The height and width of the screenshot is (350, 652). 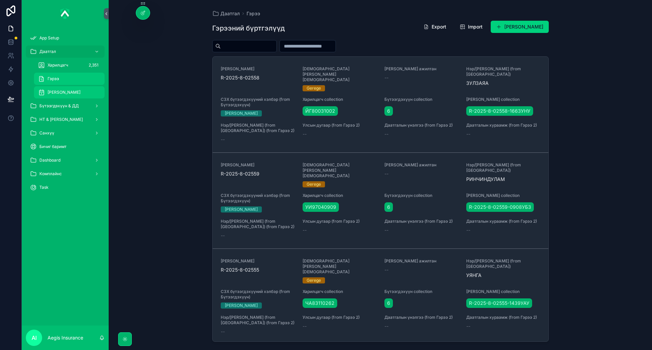 I want to click on a: УИ97040909, so click(x=320, y=207).